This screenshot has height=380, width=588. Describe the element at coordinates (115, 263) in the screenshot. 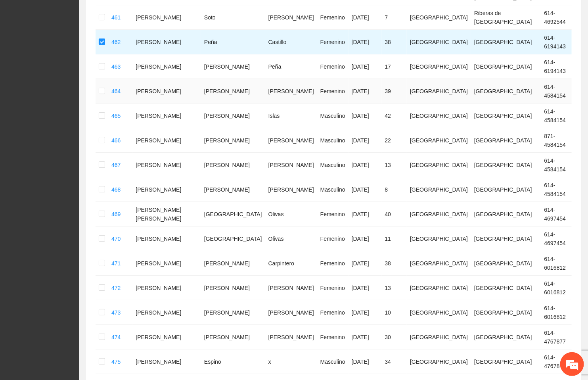

I see `a: 471` at that location.